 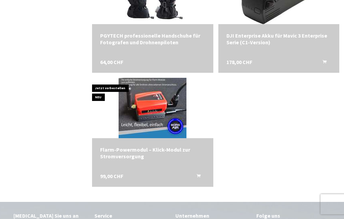 I want to click on a: DJI Enterprise Akku für Mavic 3 Enterprise Serie (C1-Version) 178,00 CHF In den Warenkorb, so click(x=279, y=39).